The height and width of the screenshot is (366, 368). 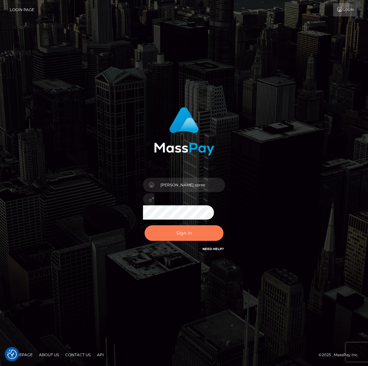 I want to click on a: About Us, so click(x=49, y=355).